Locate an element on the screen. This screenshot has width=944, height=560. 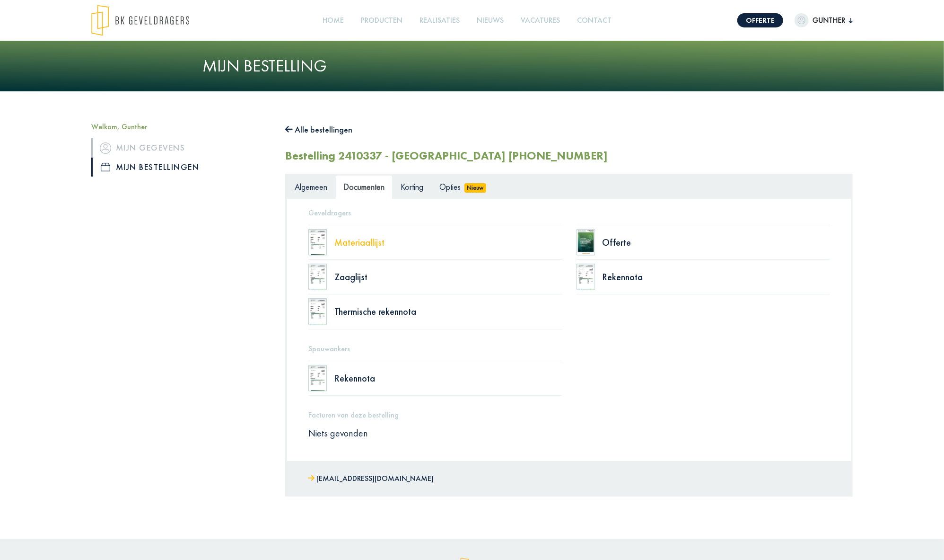
h5: Welkom, Gunther is located at coordinates (181, 126).